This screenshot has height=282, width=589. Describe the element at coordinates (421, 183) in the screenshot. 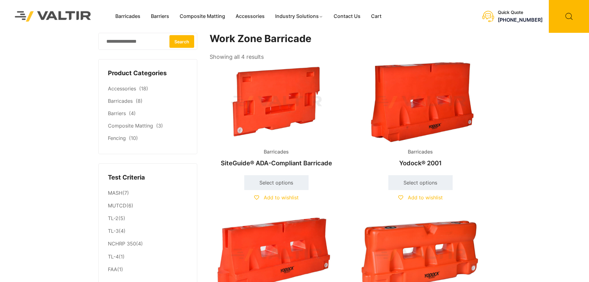

I see `a: Select options for “Yodock® 2001”` at that location.